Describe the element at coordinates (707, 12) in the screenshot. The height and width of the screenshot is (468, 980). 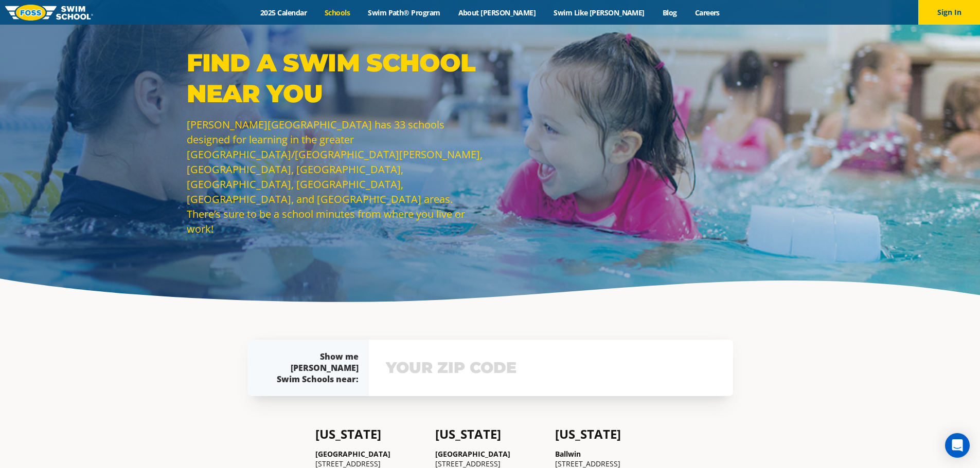
I see `a: Careers` at that location.